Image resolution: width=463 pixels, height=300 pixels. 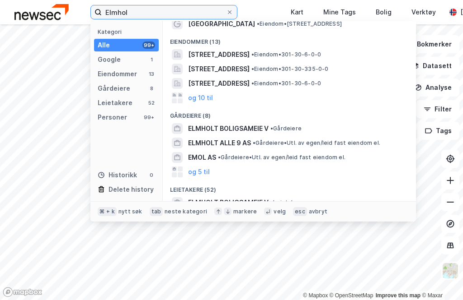 What do you see at coordinates (151, 175) in the screenshot?
I see `div: 0` at bounding box center [151, 175].